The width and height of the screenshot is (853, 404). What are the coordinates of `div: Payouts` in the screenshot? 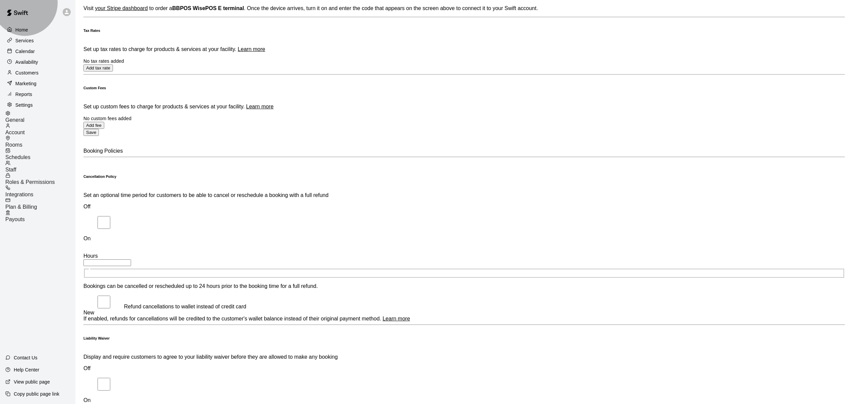 It's located at (40, 216).